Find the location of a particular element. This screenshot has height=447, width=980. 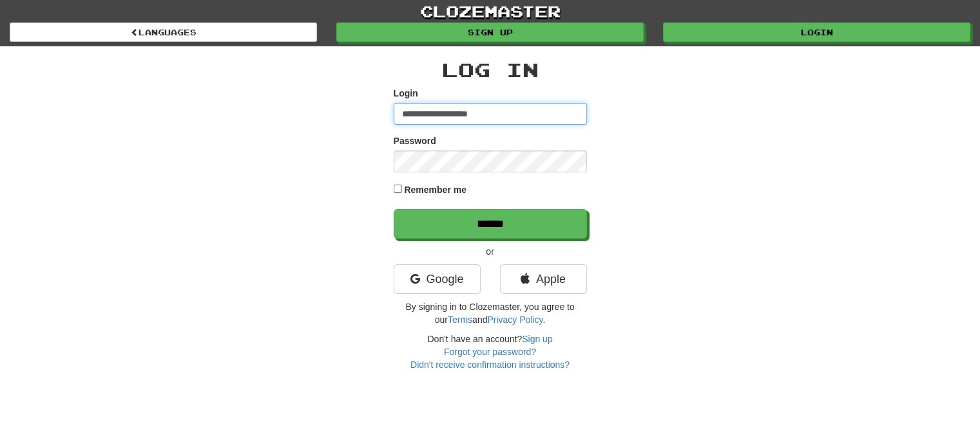

a: Login is located at coordinates (816, 32).